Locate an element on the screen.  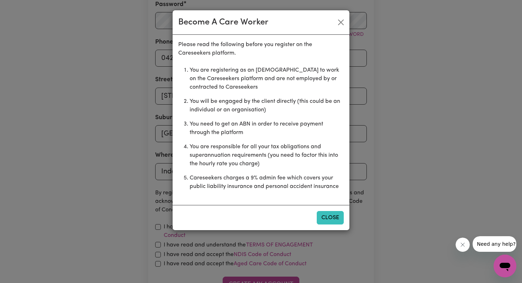
li: You need to get an ABN in order to receive payment through the platform is located at coordinates (267, 129).